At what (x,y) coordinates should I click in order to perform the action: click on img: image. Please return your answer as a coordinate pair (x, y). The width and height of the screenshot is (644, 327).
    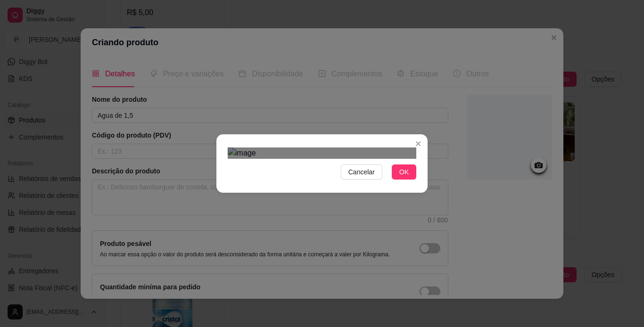
    Looking at the image, I should click on (322, 153).